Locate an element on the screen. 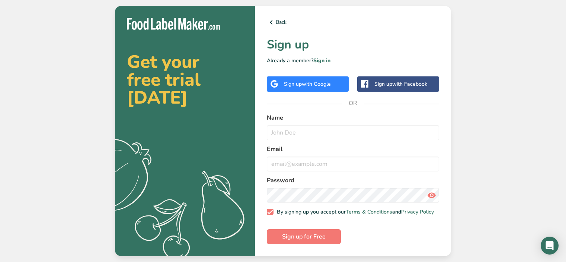 The image size is (566, 262). a: Terms & Conditions is located at coordinates (369, 211).